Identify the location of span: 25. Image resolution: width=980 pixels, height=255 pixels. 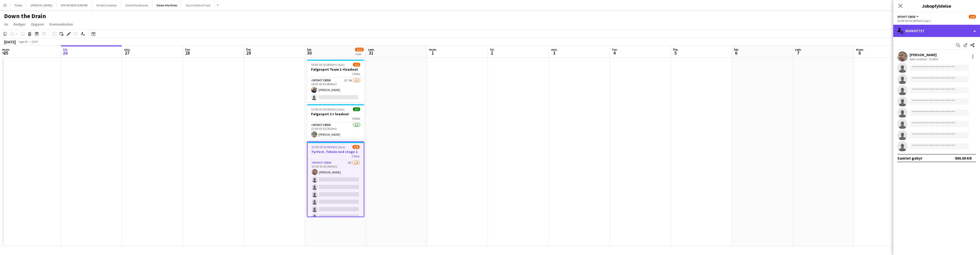
(6, 53).